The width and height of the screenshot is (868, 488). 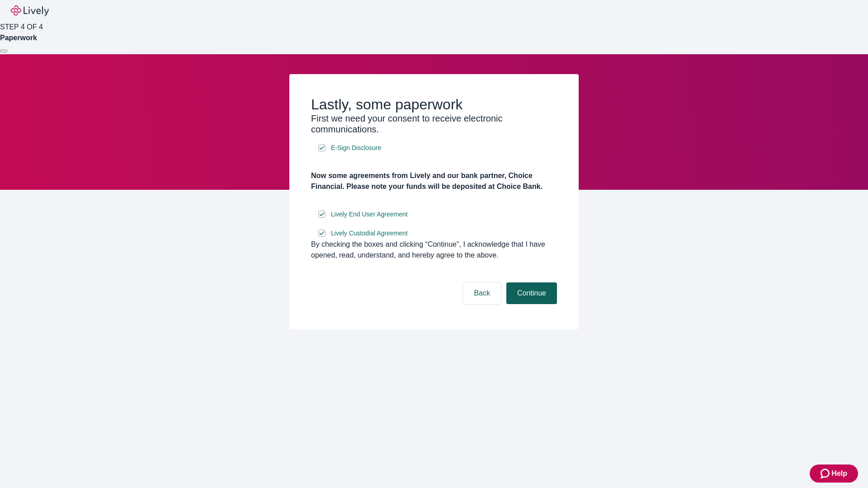 What do you see at coordinates (434, 124) in the screenshot?
I see `h3: First we need your consent to receive electronic communications.` at bounding box center [434, 124].